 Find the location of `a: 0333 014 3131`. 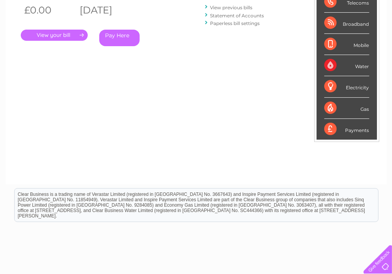

a: 0333 014 3131 is located at coordinates (273, 8).